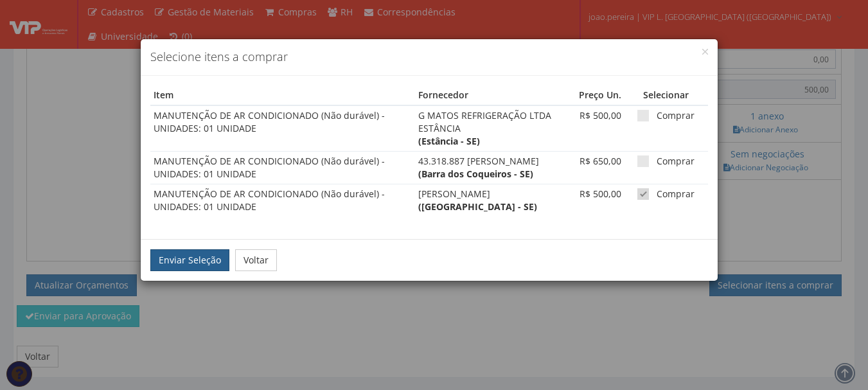  Describe the element at coordinates (189, 261) in the screenshot. I see `button: Enviar Seleção` at that location.